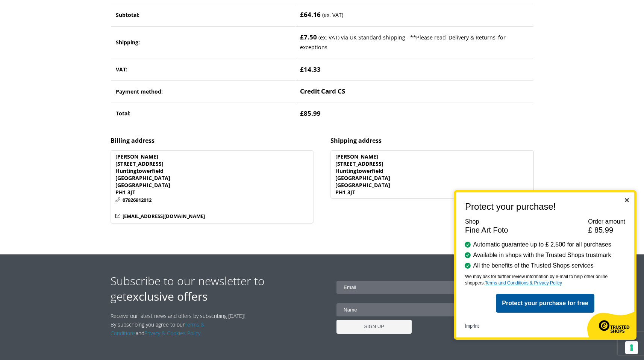  I want to click on h2: Shipping address, so click(432, 141).